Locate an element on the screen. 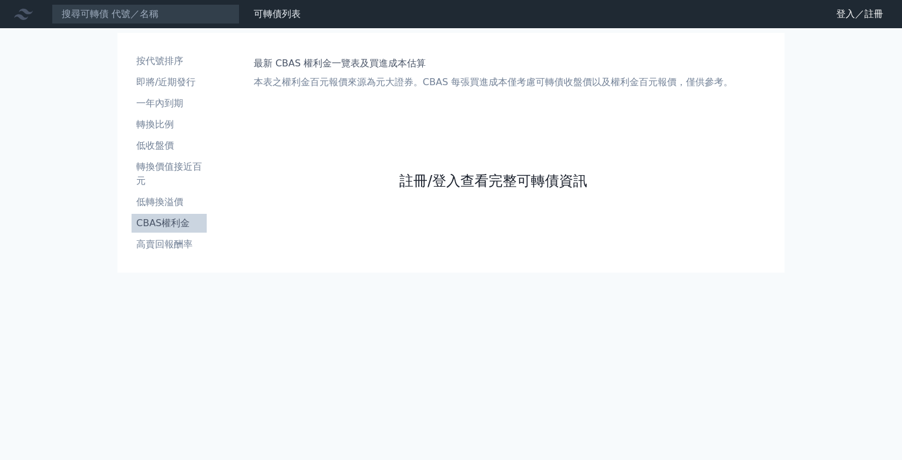 This screenshot has width=902, height=460. li: 即將/近期發行 is located at coordinates (169, 82).